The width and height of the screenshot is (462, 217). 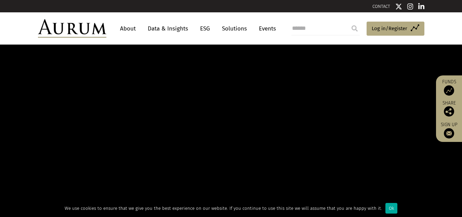 What do you see at coordinates (449, 108) in the screenshot?
I see `div: Share` at bounding box center [449, 108].